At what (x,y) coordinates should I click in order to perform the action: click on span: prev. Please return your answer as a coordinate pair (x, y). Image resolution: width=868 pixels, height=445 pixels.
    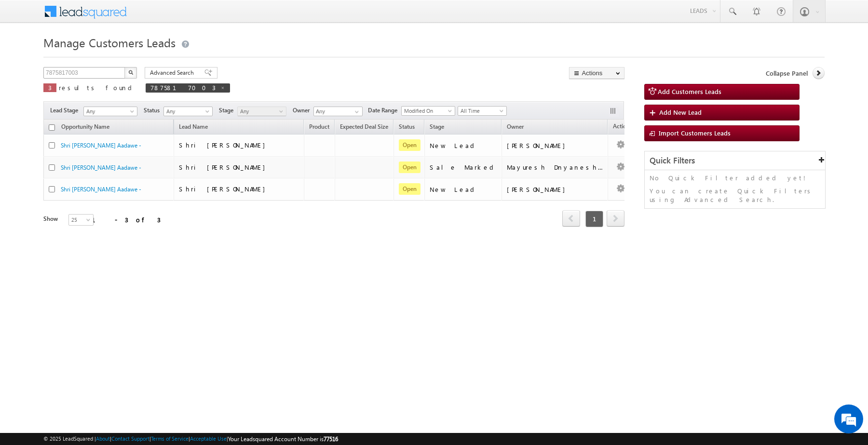
    Looking at the image, I should click on (571, 218).